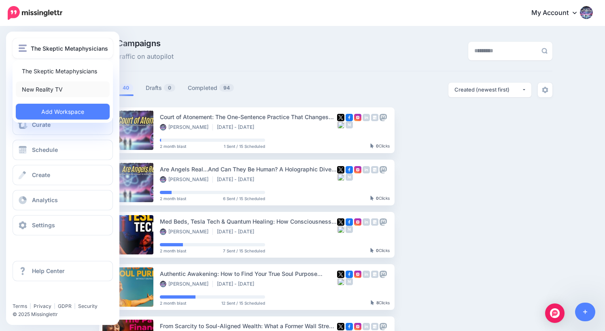  Describe the element at coordinates (43, 225) in the screenshot. I see `span: Settings` at that location.